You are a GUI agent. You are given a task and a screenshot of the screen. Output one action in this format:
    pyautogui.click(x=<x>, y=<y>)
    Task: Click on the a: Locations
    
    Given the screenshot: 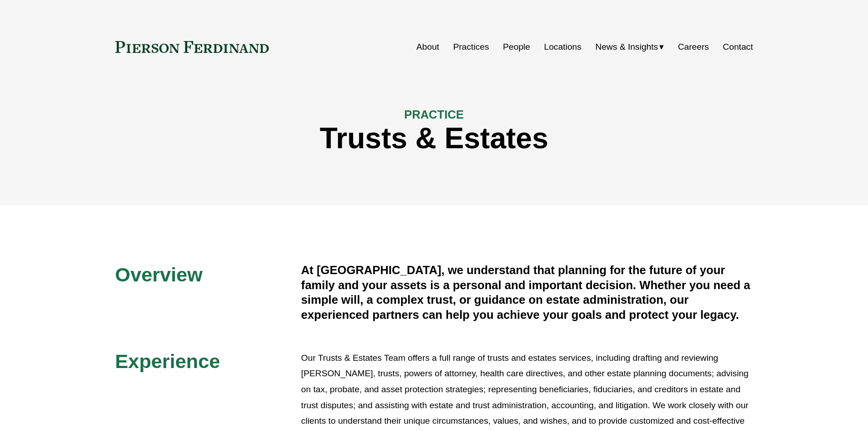 What is the action you would take?
    pyautogui.click(x=563, y=47)
    